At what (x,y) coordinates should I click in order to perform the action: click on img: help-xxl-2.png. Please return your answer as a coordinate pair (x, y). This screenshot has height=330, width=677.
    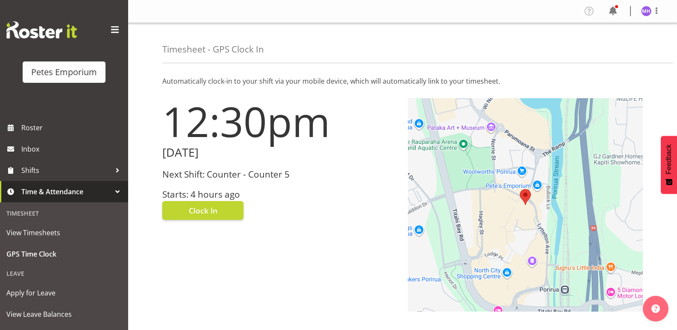
    Looking at the image, I should click on (656, 309).